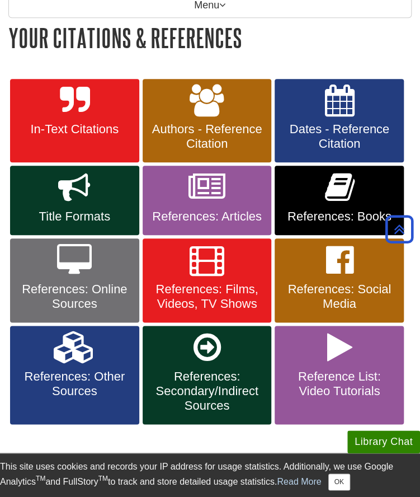  I want to click on a: References: Social Media, so click(339, 280).